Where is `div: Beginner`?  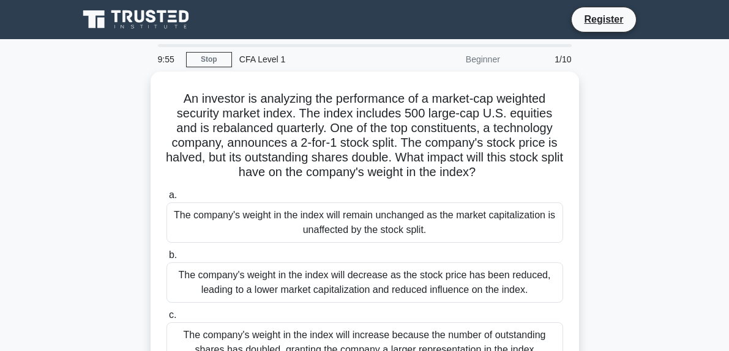 div: Beginner is located at coordinates (453, 59).